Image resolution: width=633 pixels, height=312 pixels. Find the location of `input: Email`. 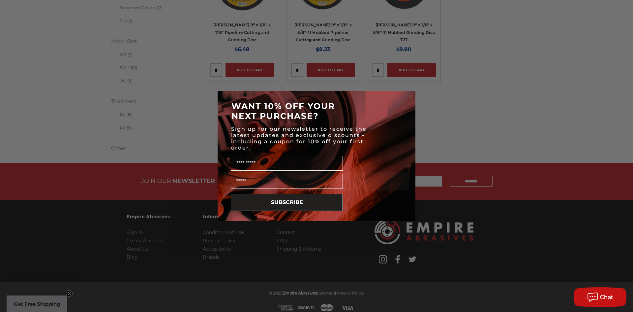

input: Email is located at coordinates (287, 181).